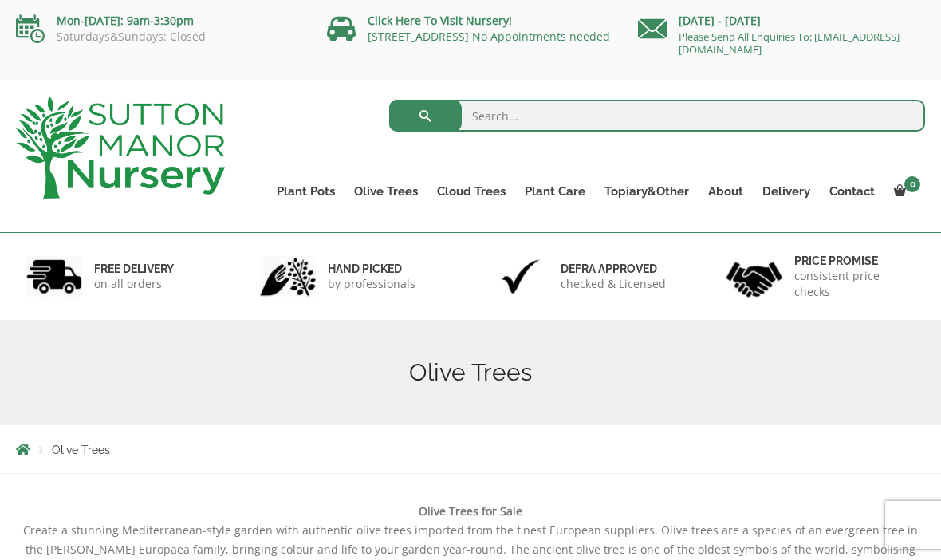 This screenshot has height=560, width=941. What do you see at coordinates (912, 184) in the screenshot?
I see `span: 0` at bounding box center [912, 184].